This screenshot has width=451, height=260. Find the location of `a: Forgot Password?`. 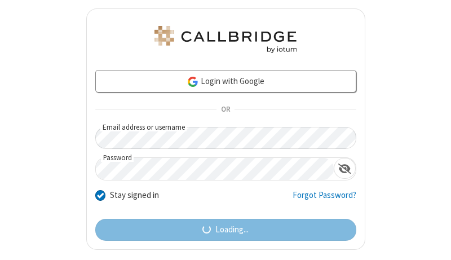

a: Forgot Password? is located at coordinates (324, 200).